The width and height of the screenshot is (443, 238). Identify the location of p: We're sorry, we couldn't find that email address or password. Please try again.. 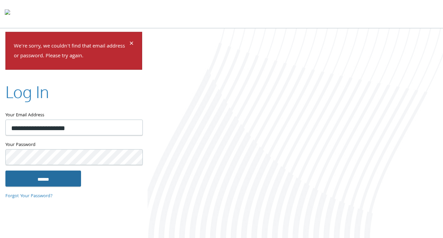
(71, 52).